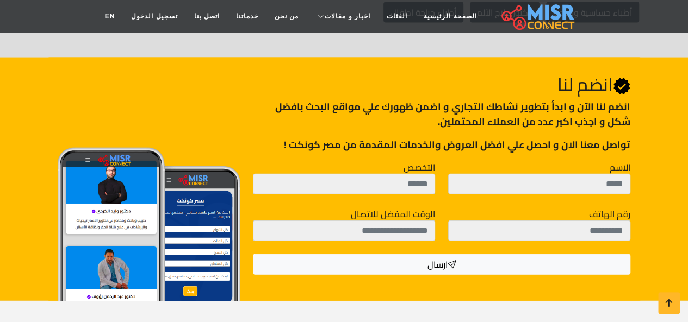  What do you see at coordinates (450, 16) in the screenshot?
I see `a: الصفحة الرئيسية` at bounding box center [450, 16].